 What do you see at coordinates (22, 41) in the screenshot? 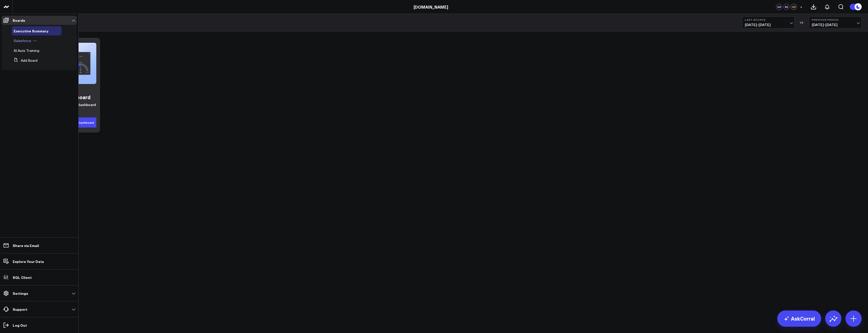
I see `a: Salesforce` at bounding box center [22, 41].